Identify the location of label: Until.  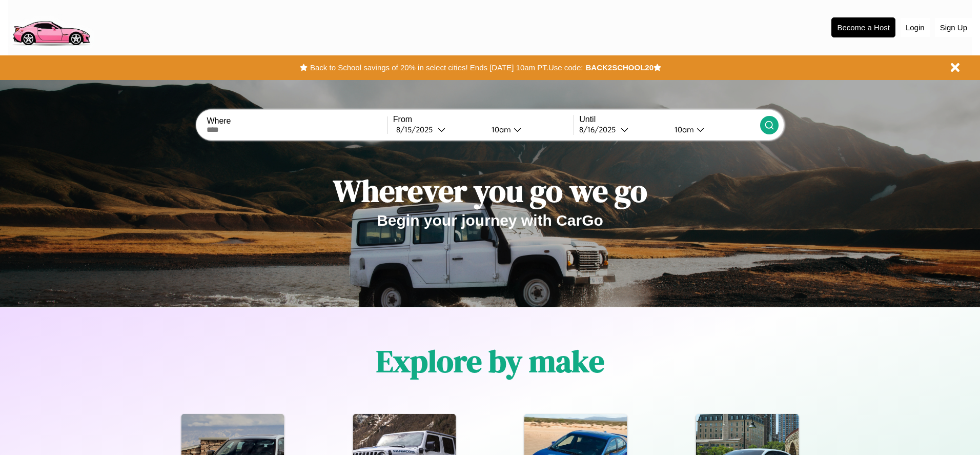
(669, 119).